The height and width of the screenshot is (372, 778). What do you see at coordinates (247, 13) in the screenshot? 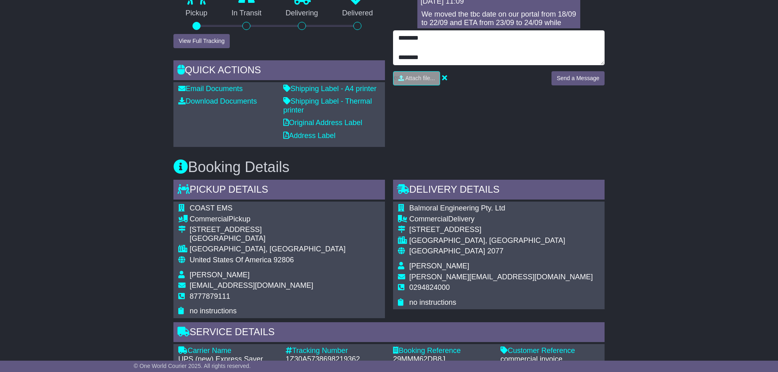
I see `p: In Transit` at bounding box center [247, 13].